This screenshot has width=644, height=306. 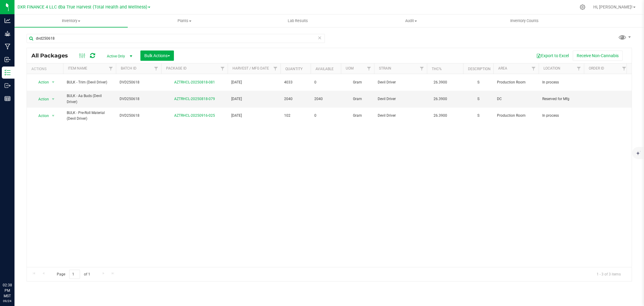 I want to click on inline-svg: Grow, so click(x=7, y=33).